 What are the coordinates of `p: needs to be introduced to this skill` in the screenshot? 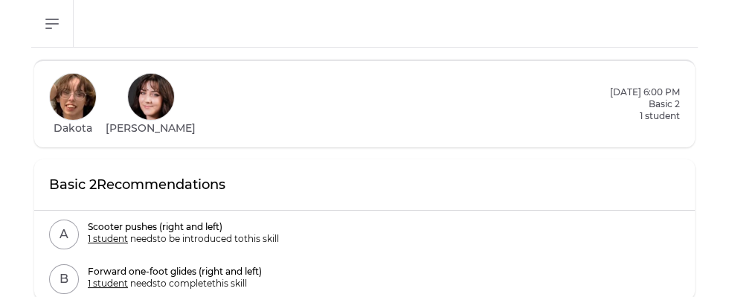 It's located at (183, 239).